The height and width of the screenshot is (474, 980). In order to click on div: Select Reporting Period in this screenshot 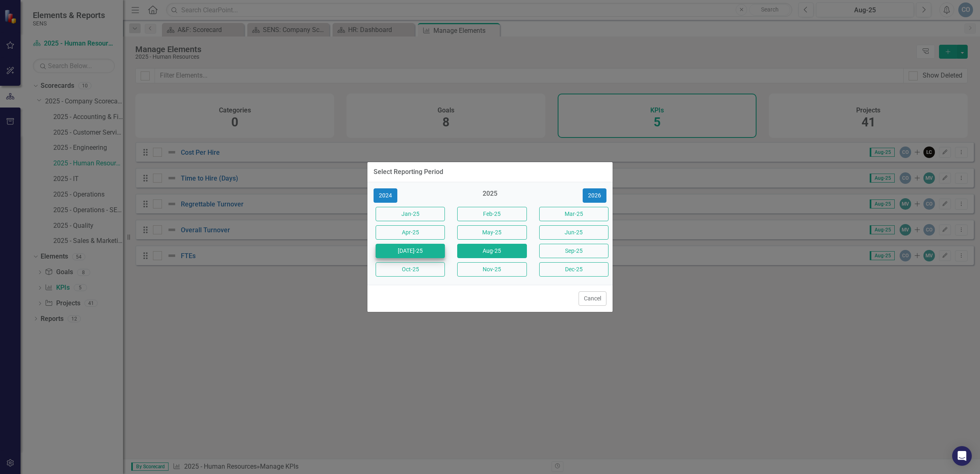, I will do `click(409, 172)`.